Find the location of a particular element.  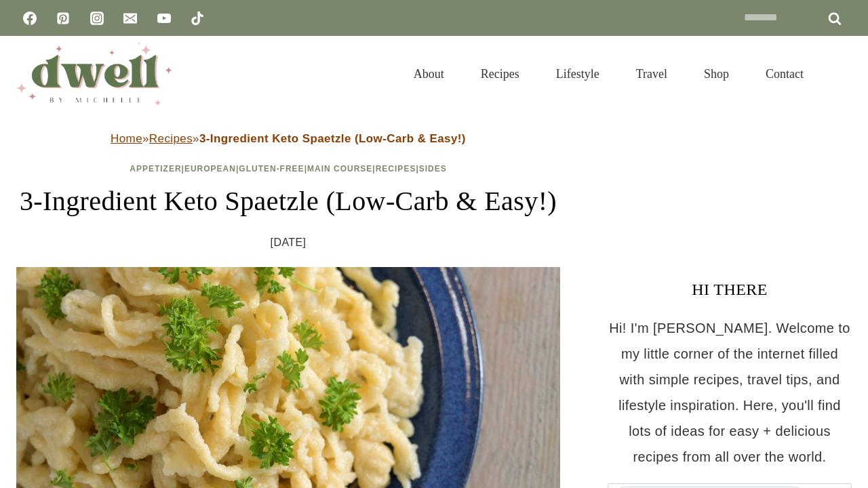

a: Home is located at coordinates (126, 139).